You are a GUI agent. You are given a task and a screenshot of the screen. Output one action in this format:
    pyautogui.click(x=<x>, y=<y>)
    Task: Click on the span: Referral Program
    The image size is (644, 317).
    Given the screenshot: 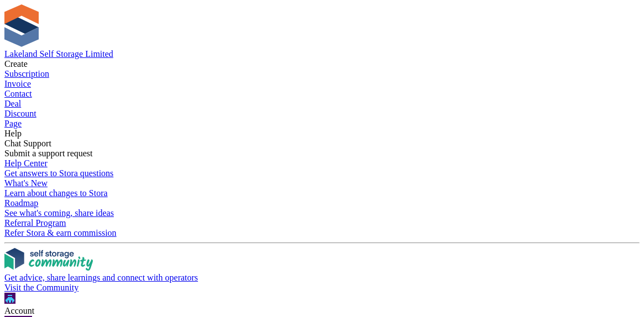 What is the action you would take?
    pyautogui.click(x=36, y=223)
    